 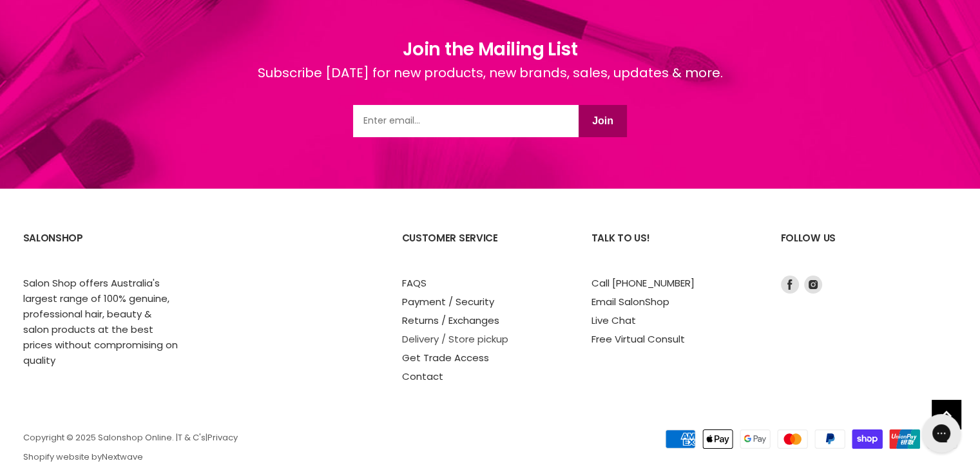 I want to click on a: Email SalonShop, so click(x=630, y=301).